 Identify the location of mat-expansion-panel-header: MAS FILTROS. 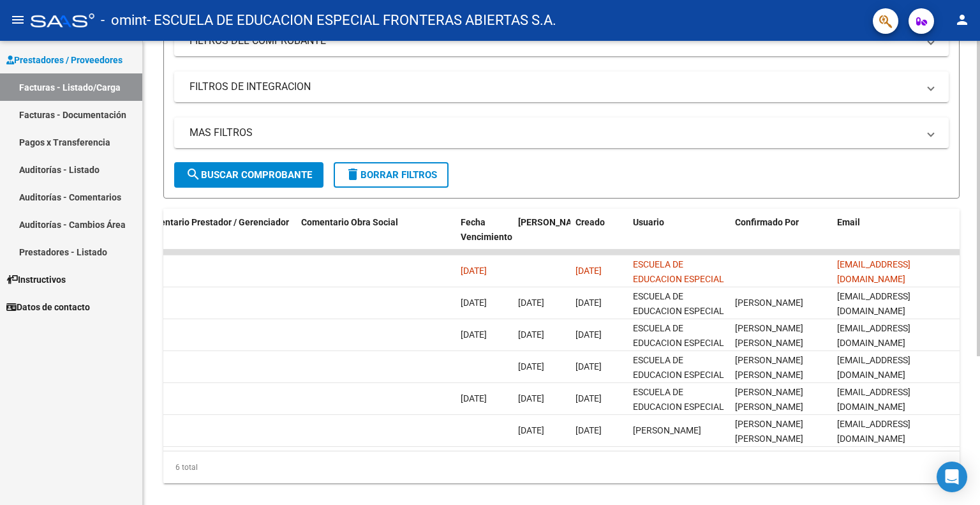
(561, 133).